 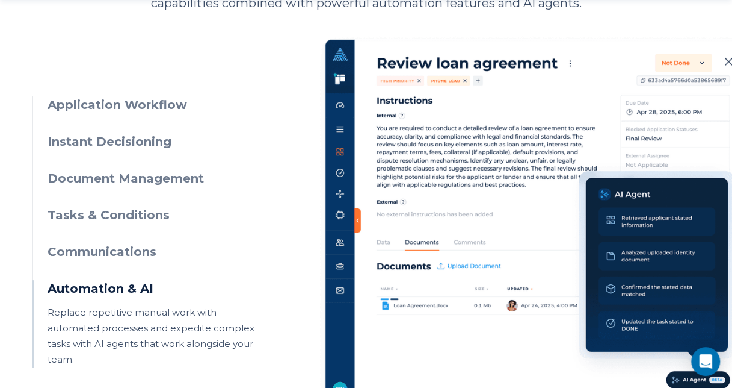 I want to click on p: Replace repetitive manual work with automated processes and expedite complex tasks with AI agents..., so click(x=156, y=336).